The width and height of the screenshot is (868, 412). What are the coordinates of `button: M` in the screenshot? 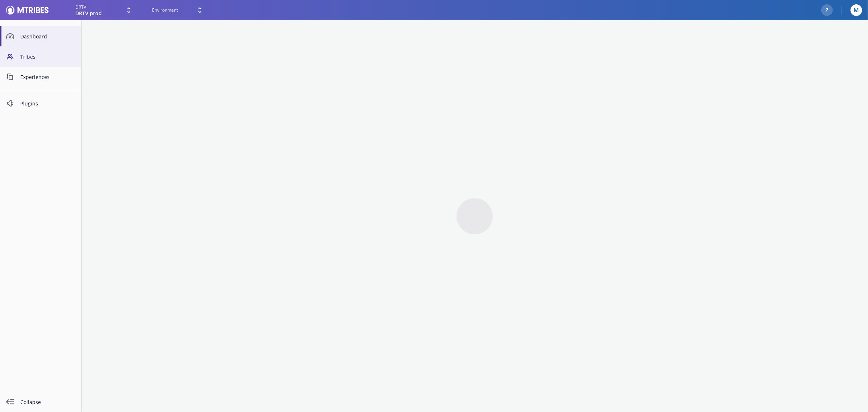 It's located at (857, 10).